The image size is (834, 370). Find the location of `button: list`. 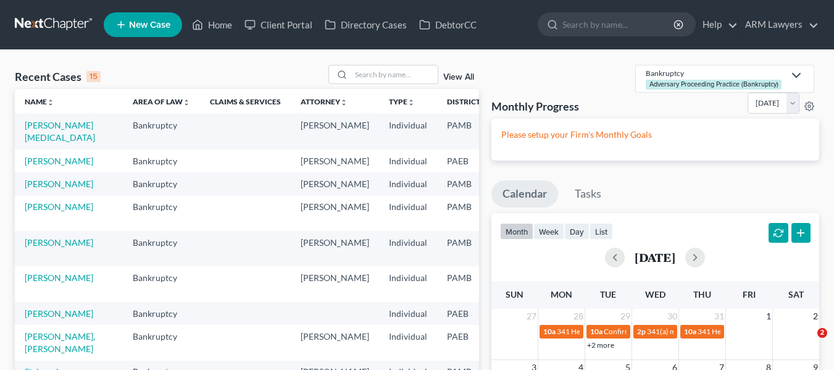

button: list is located at coordinates (601, 231).